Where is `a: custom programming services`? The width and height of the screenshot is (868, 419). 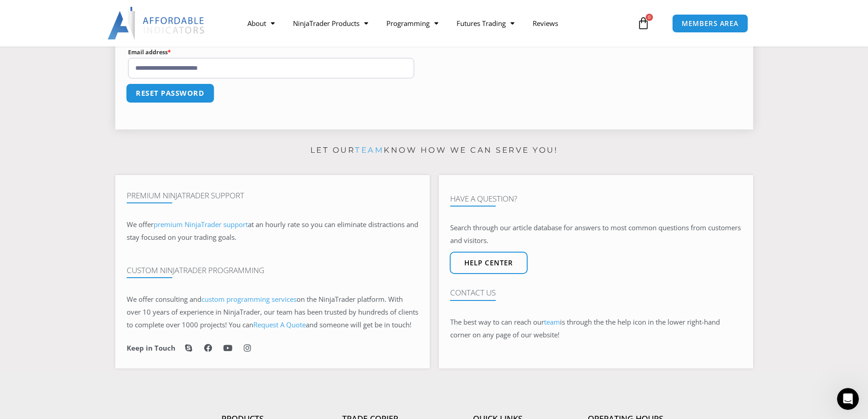
a: custom programming services is located at coordinates (249, 299).